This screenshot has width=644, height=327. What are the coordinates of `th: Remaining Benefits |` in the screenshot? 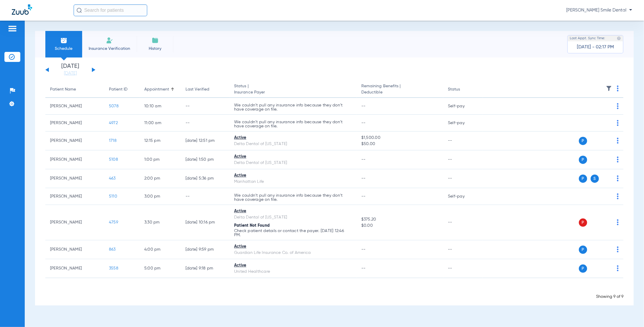 It's located at (400, 90).